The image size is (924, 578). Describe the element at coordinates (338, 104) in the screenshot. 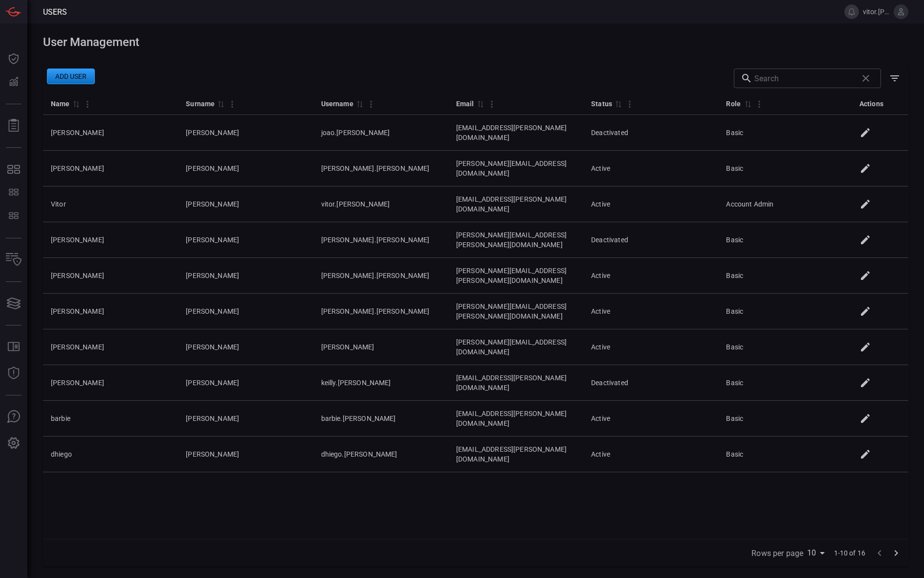

I see `div: Username` at that location.